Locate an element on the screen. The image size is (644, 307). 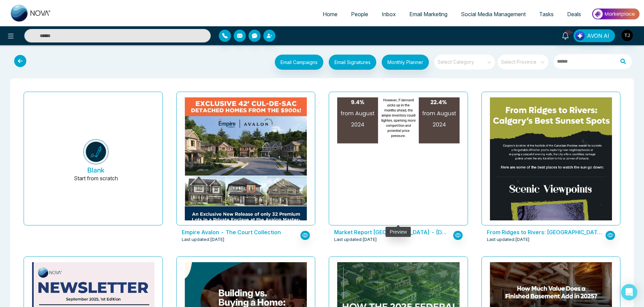
p: Empire Avalon - The Court Collection is located at coordinates (239, 232).